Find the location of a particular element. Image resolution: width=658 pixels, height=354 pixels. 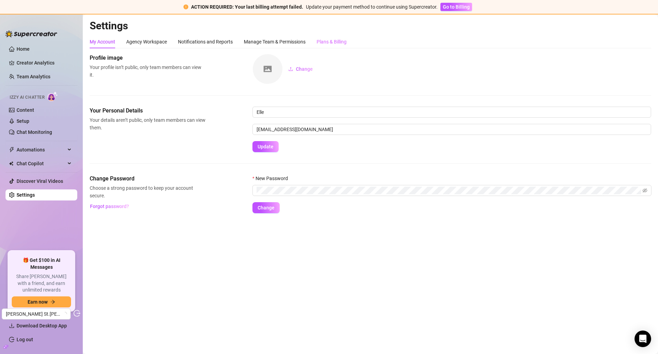

a: Settings is located at coordinates (26, 195).